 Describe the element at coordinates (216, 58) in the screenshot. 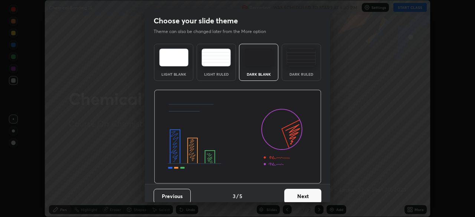

I see `img: lightRuledTheme.5fabf969.svg` at that location.